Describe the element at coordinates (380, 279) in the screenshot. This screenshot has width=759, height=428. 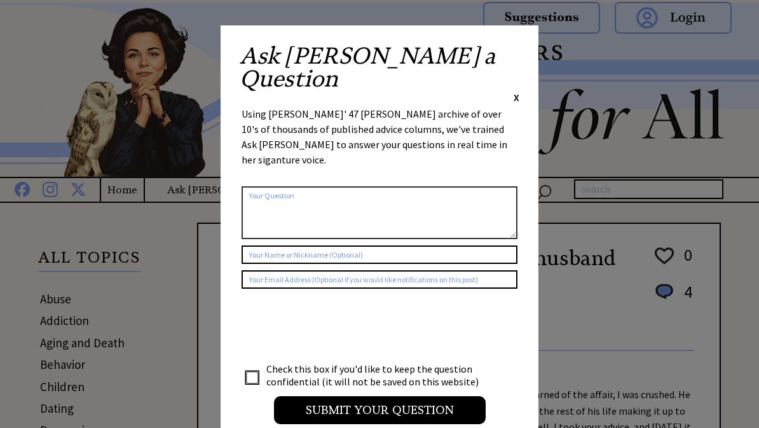
I see `input: Your Email Address (Optional if you would like notifications on this post)` at that location.